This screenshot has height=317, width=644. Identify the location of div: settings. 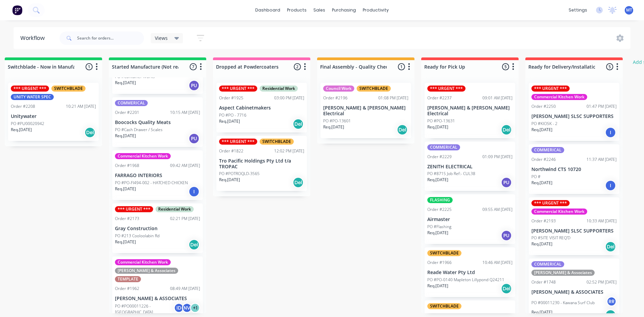
(578, 10).